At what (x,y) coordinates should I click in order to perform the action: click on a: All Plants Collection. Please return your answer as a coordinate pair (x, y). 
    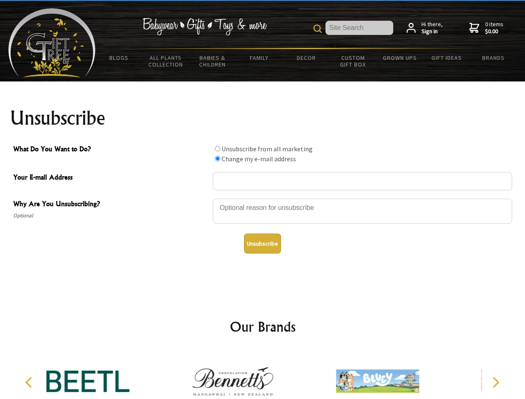
    Looking at the image, I should click on (166, 61).